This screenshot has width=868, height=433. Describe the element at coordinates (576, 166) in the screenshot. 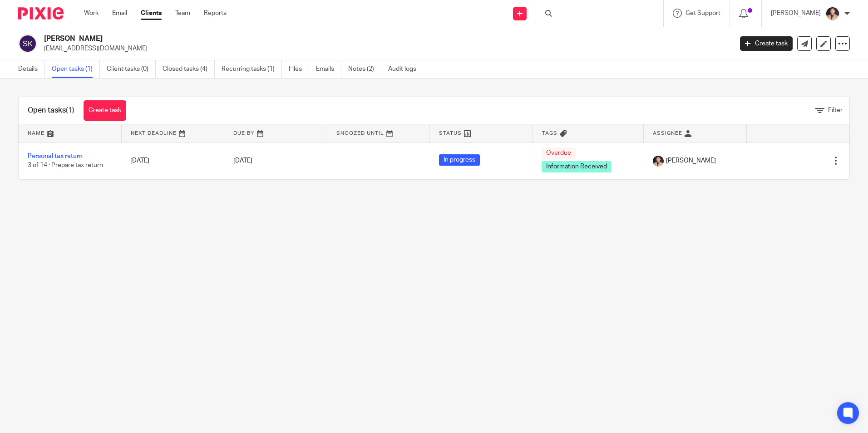

I see `span: Information Received` at that location.